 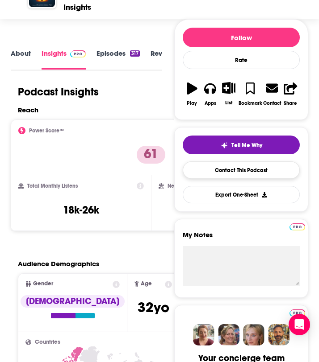 What do you see at coordinates (241, 170) in the screenshot?
I see `a: Contact This Podcast` at bounding box center [241, 170].